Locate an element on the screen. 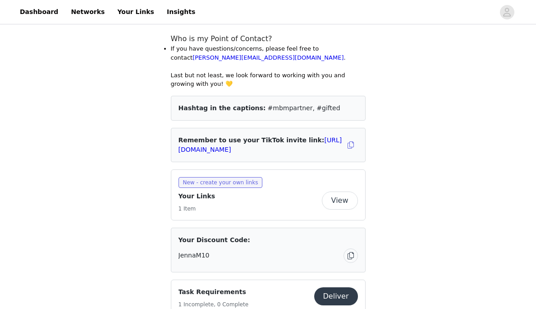 Image resolution: width=536 pixels, height=309 pixels. a: Your Links is located at coordinates (136, 12).